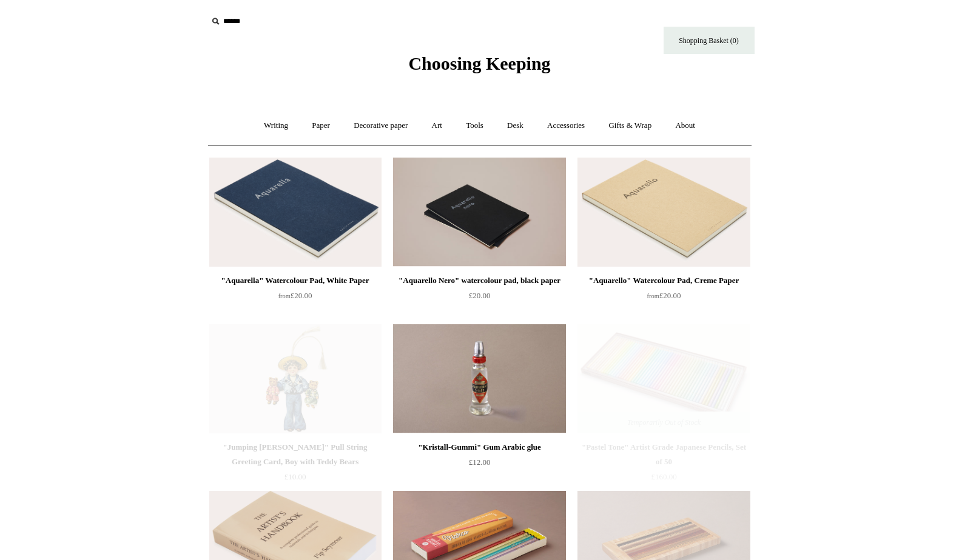  What do you see at coordinates (295, 477) in the screenshot?
I see `span: £10.00` at bounding box center [295, 477].